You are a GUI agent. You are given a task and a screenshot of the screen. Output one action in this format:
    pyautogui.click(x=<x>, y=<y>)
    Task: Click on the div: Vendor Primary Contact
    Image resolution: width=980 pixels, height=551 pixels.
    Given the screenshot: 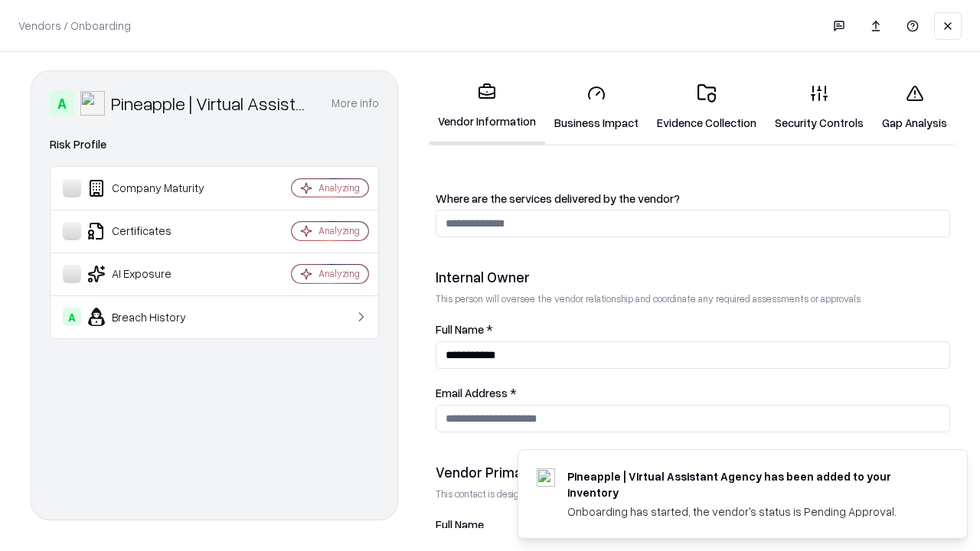 What is the action you would take?
    pyautogui.click(x=693, y=472)
    